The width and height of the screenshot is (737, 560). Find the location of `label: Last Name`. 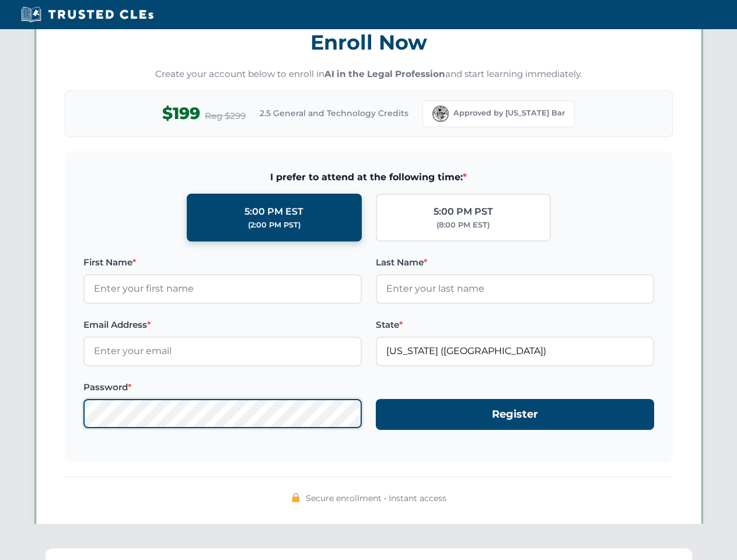

label: Last Name is located at coordinates (515, 262).